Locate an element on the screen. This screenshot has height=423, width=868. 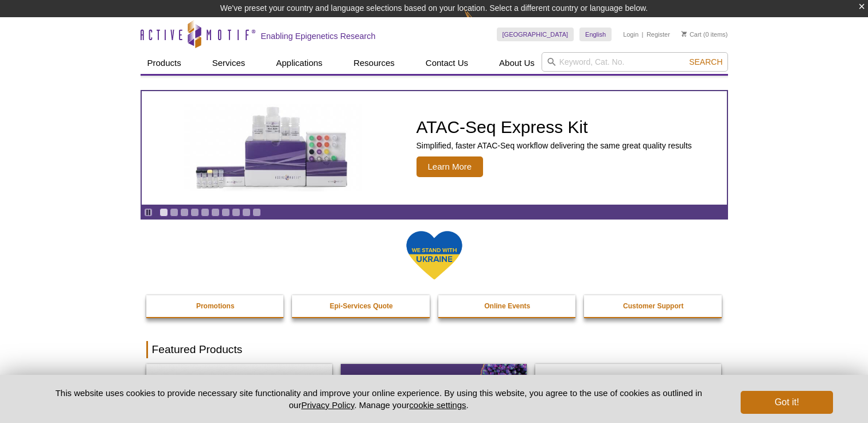
h2: ATAC-Seq Express Kit is located at coordinates (554, 128).